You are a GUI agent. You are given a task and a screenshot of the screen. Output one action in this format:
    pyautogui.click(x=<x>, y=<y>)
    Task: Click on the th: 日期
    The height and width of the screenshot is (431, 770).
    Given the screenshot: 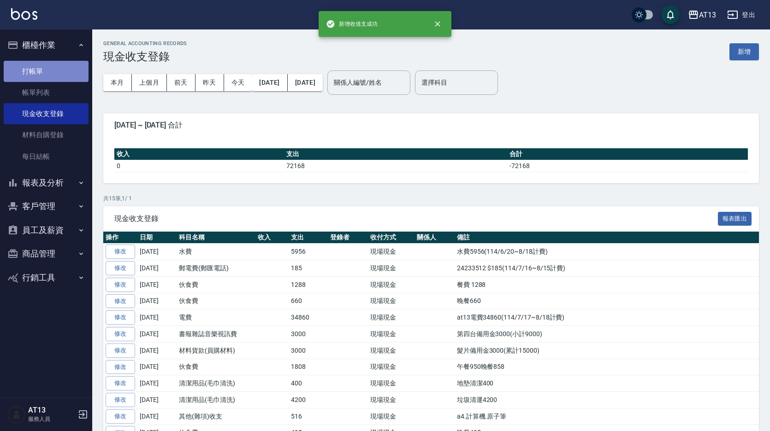 What is the action you would take?
    pyautogui.click(x=157, y=238)
    